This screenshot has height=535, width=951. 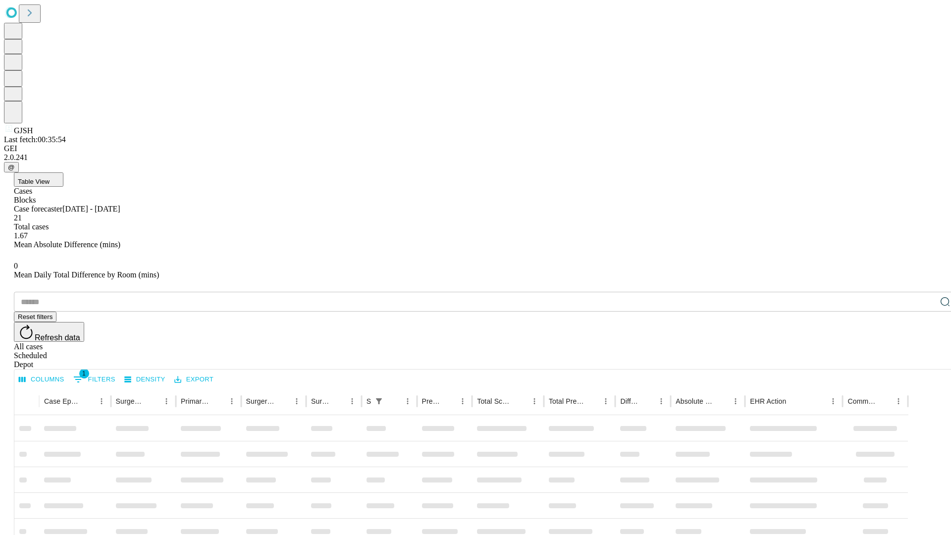 What do you see at coordinates (21, 235) in the screenshot?
I see `span: 1.67` at bounding box center [21, 235].